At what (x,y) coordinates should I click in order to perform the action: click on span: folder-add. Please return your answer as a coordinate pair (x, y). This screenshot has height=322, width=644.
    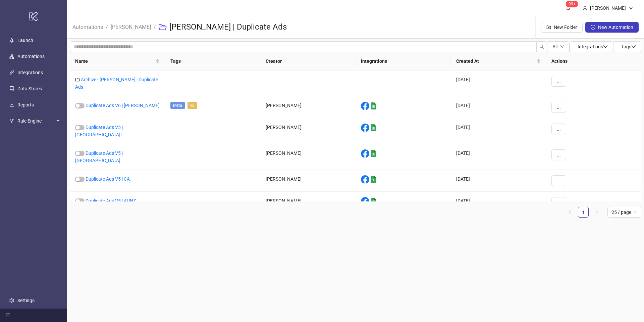
    Looking at the image, I should click on (549, 27).